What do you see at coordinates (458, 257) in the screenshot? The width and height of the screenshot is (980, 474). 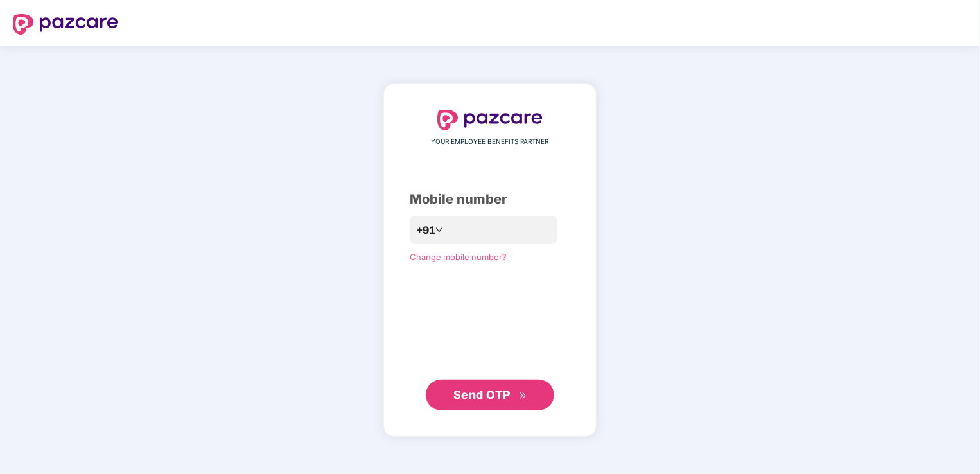 I see `a: Change mobile number?` at bounding box center [458, 257].